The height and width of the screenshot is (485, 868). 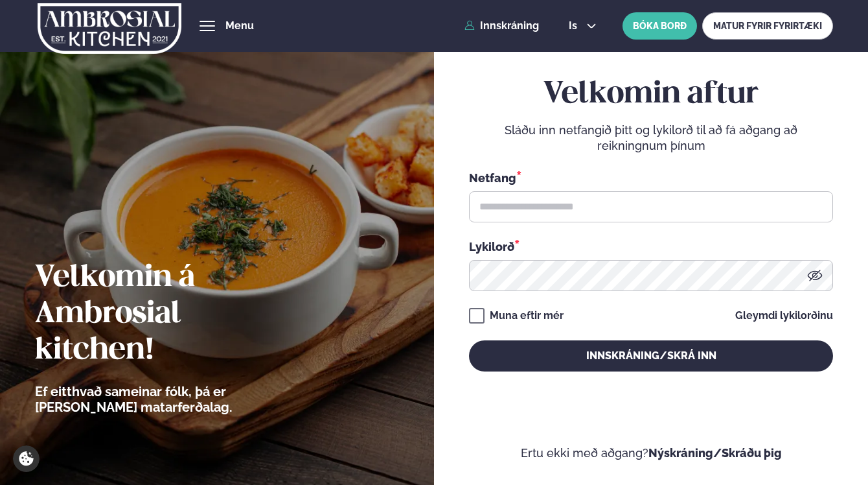 What do you see at coordinates (651, 453) in the screenshot?
I see `p: Ertu ekki með aðgang?` at bounding box center [651, 453].